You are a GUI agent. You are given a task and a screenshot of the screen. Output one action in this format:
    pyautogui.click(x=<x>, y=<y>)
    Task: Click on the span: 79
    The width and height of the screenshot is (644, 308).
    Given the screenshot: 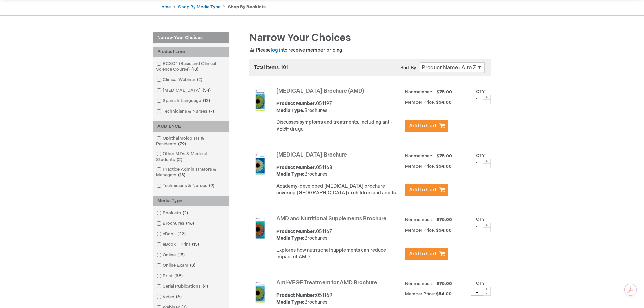 What is the action you would take?
    pyautogui.click(x=182, y=144)
    